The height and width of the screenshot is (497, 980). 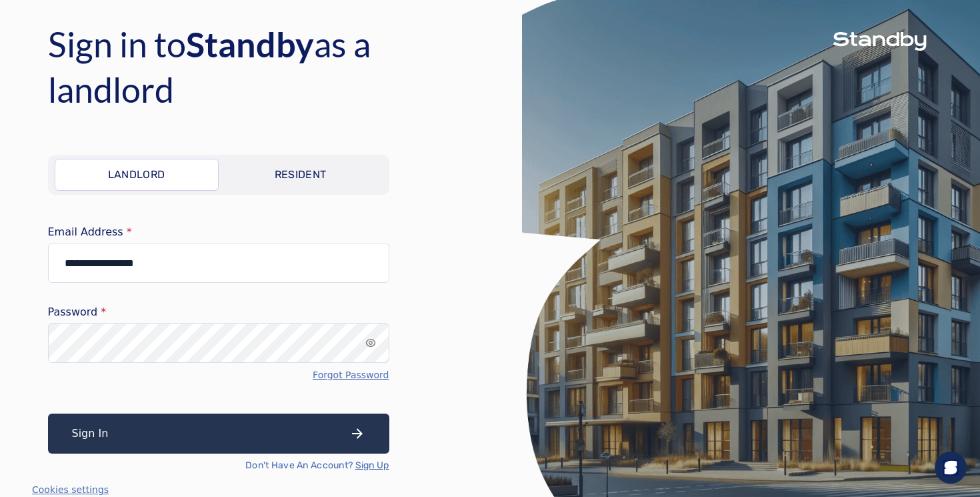 What do you see at coordinates (136, 174) in the screenshot?
I see `p: Landlord` at bounding box center [136, 174].